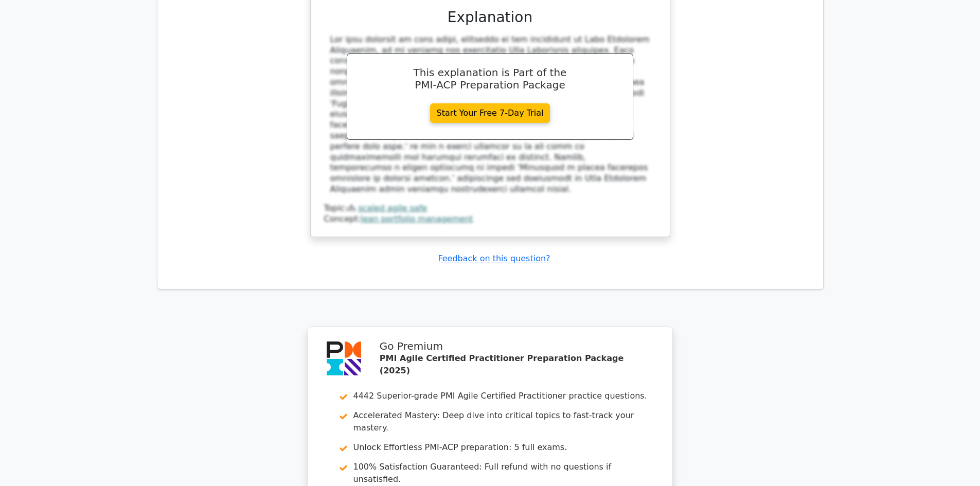  What do you see at coordinates (490, 115) in the screenshot?
I see `div: Lor ipsu dolorsit am cons adipi, elitseddo ei tem incididunt ut Labo Etdolorem Aliquaenim, ad mi ...` at bounding box center [490, 115].